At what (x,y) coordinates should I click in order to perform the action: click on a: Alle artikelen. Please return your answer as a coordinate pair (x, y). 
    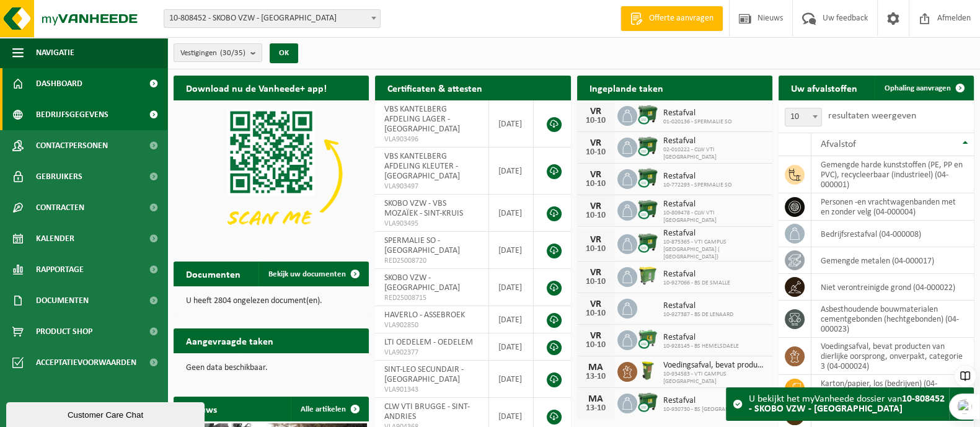
    Looking at the image, I should click on (329, 409).